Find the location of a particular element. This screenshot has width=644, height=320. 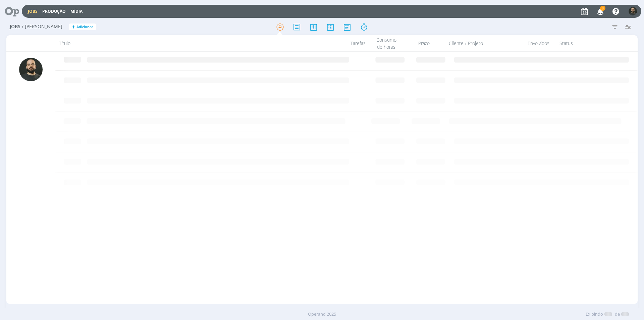

a: Jobs is located at coordinates (32, 11).